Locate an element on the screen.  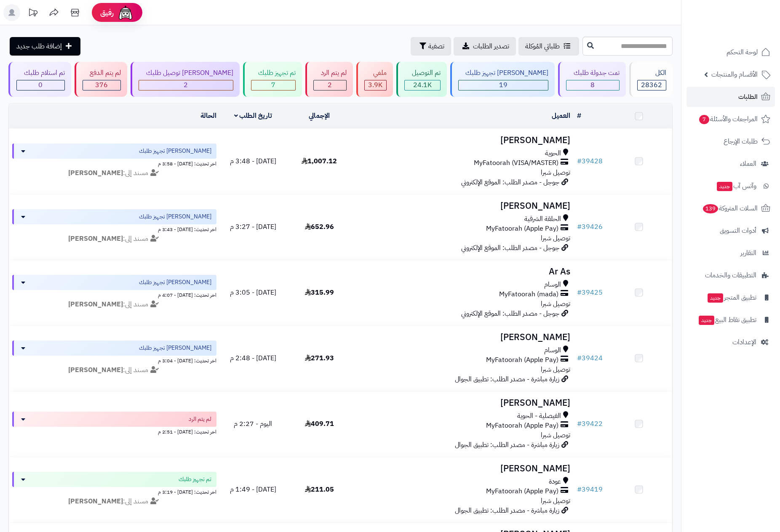
span: MyFatoorah (mada) is located at coordinates (528, 294).